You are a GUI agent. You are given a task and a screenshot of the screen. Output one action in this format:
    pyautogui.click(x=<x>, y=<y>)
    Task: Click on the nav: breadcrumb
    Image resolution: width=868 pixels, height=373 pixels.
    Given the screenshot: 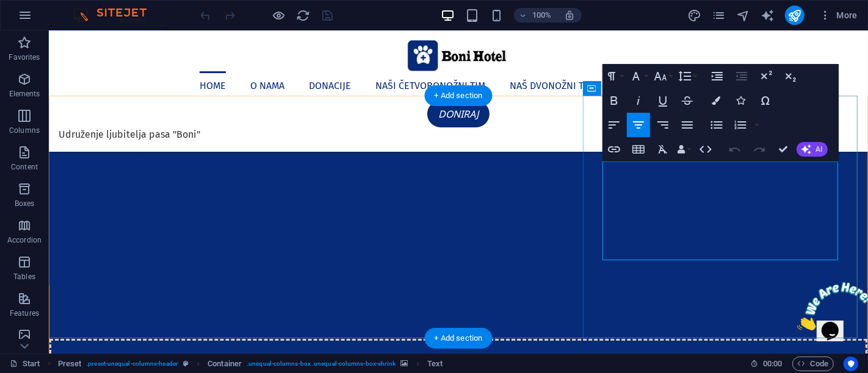 What is the action you would take?
    pyautogui.click(x=250, y=364)
    